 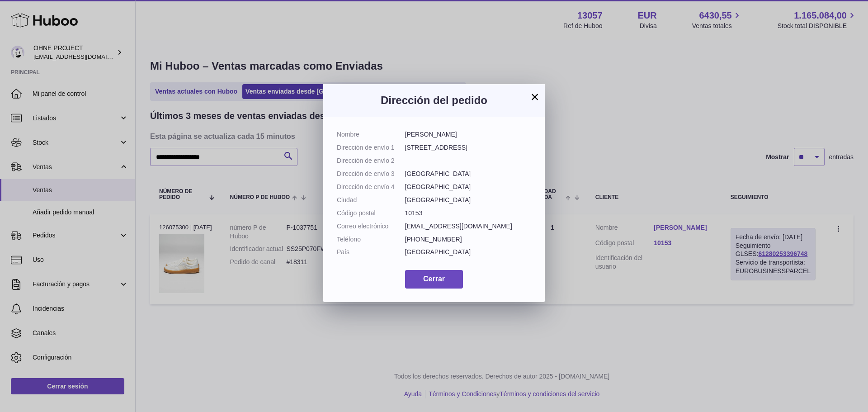 What do you see at coordinates (371, 200) in the screenshot?
I see `dt: Ciudad` at bounding box center [371, 200].